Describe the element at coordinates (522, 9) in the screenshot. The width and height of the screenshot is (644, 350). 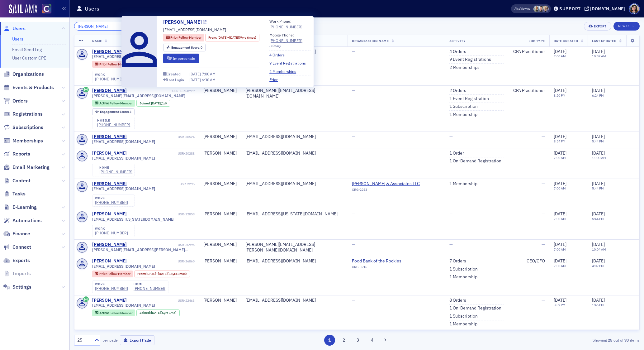
I see `span: Viewing` at that location.